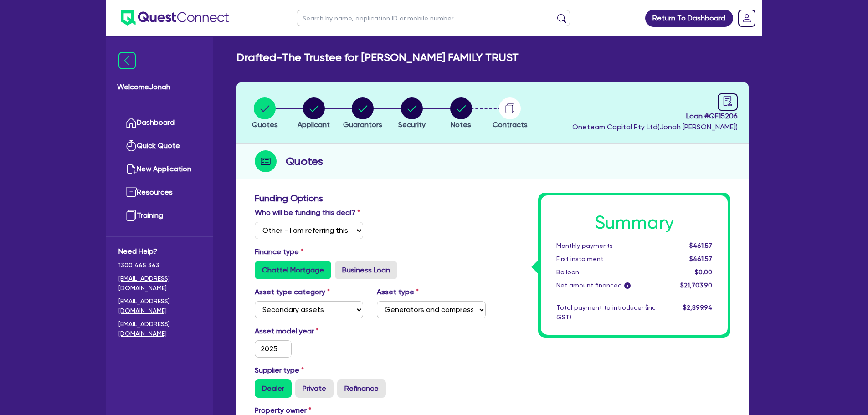  What do you see at coordinates (315, 389) in the screenshot?
I see `label: Private` at bounding box center [315, 389].